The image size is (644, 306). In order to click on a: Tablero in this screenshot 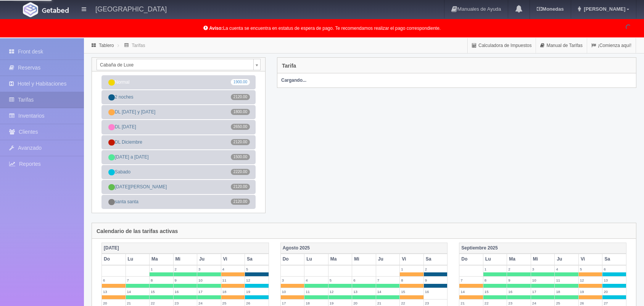, I will do `click(106, 46)`.